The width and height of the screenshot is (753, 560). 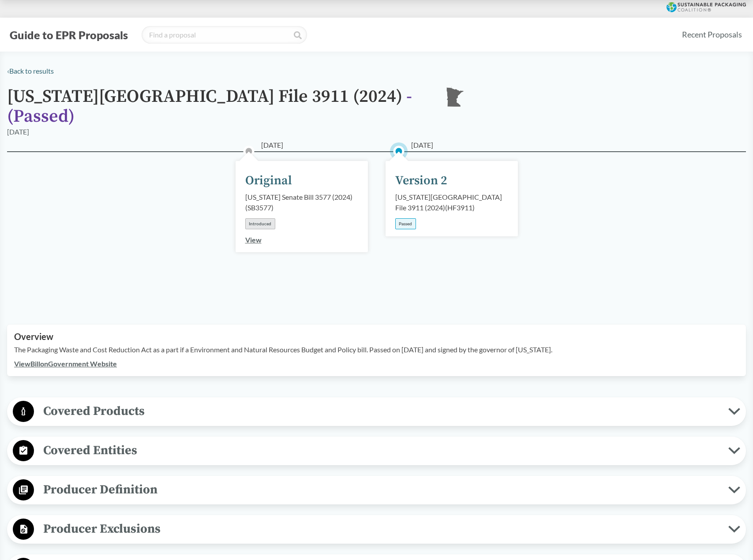 What do you see at coordinates (381, 411) in the screenshot?
I see `span: Covered Products` at bounding box center [381, 411].